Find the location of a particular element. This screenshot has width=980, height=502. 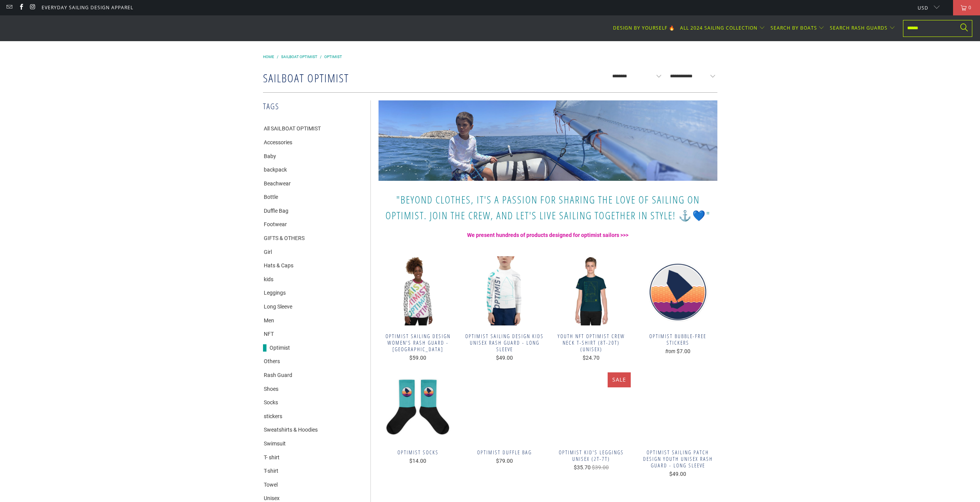

summary: SEARCH RASH GUARDS is located at coordinates (863, 28).